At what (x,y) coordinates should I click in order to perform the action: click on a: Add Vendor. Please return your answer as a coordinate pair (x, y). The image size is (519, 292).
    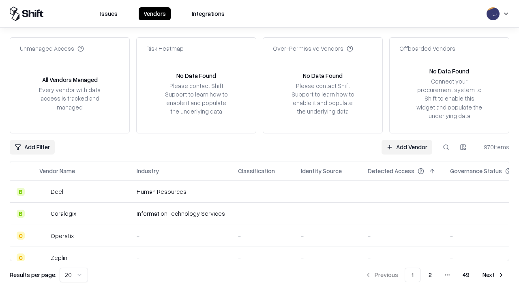
    Looking at the image, I should click on (406, 147).